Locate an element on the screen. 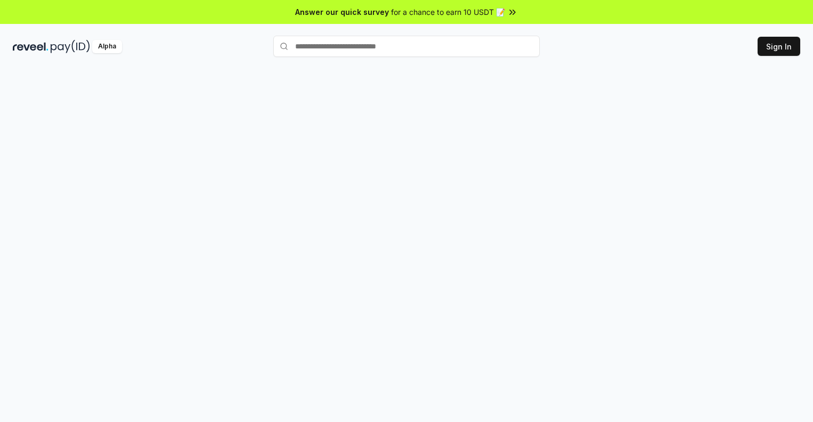 This screenshot has width=813, height=422. img: pay_id is located at coordinates (70, 46).